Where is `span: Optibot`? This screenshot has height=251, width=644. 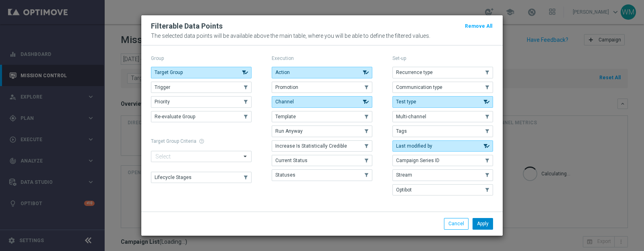 span: Optibot is located at coordinates (404, 190).